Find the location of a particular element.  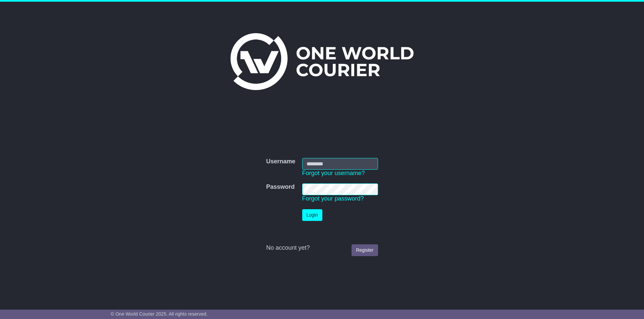

img: One World is located at coordinates (322, 62).